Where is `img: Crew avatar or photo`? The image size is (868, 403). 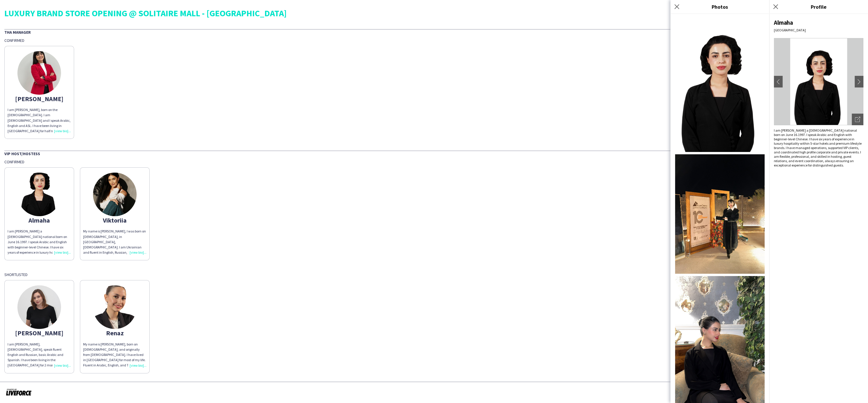 img: Crew avatar or photo is located at coordinates (819, 82).